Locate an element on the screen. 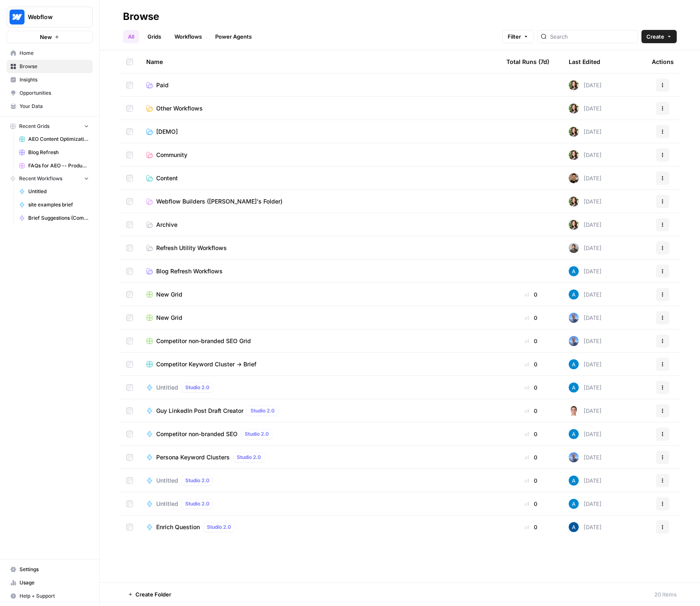 This screenshot has height=606, width=700. span: Opportunities is located at coordinates (54, 93).